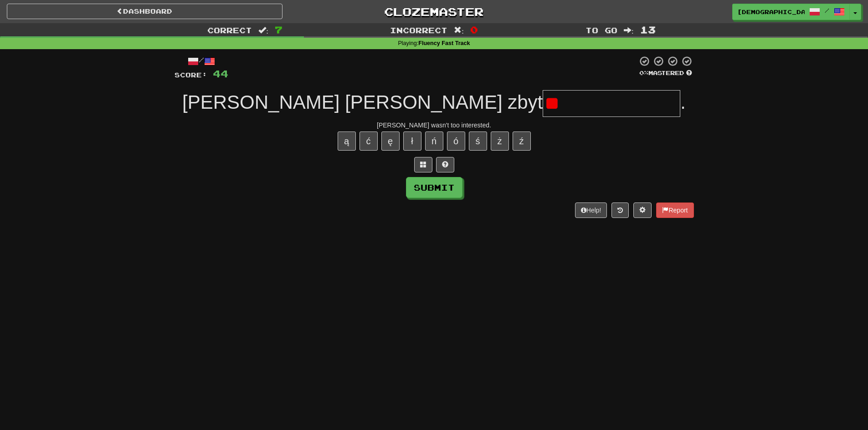  What do you see at coordinates (591, 210) in the screenshot?
I see `button: Help!` at bounding box center [591, 210].